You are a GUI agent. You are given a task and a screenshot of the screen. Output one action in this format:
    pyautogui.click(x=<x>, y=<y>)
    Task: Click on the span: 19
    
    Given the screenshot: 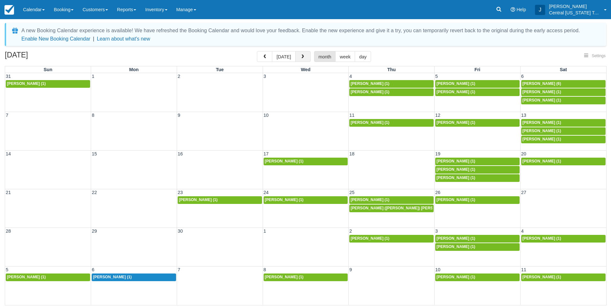 What is the action you would take?
    pyautogui.click(x=438, y=154)
    